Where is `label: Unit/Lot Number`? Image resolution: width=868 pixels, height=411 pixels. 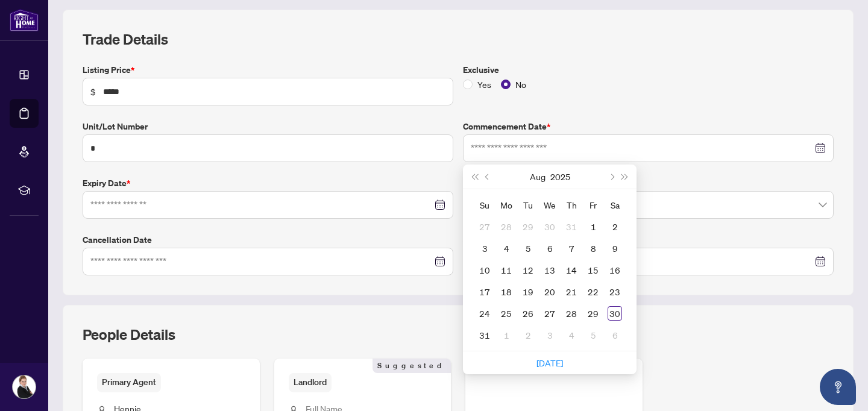 label: Unit/Lot Number is located at coordinates (267, 127).